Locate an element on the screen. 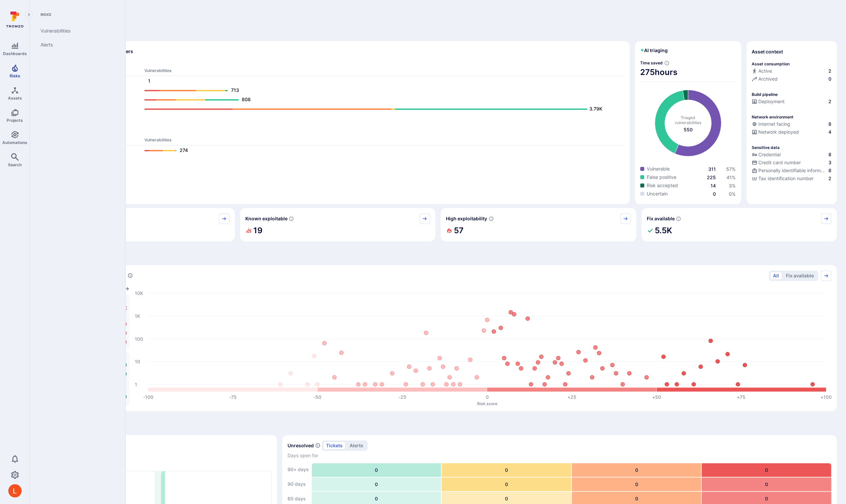  span: Network deployed is located at coordinates (779, 132).